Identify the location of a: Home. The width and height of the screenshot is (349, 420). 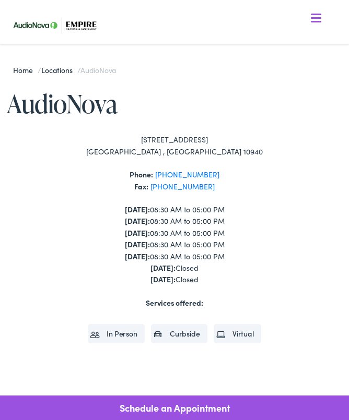
(25, 70).